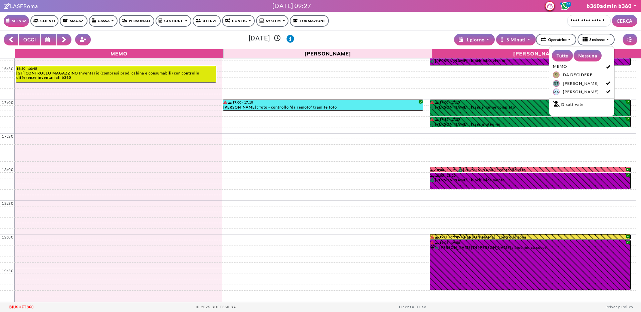 The width and height of the screenshot is (641, 312). What do you see at coordinates (8, 170) in the screenshot?
I see `div: 18:00` at bounding box center [8, 170].